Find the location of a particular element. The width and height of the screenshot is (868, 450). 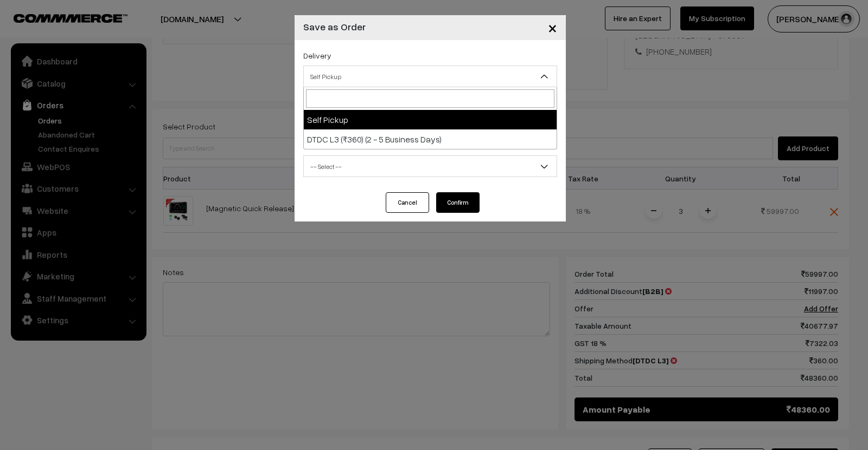

h4: Save as Order is located at coordinates (334, 27).